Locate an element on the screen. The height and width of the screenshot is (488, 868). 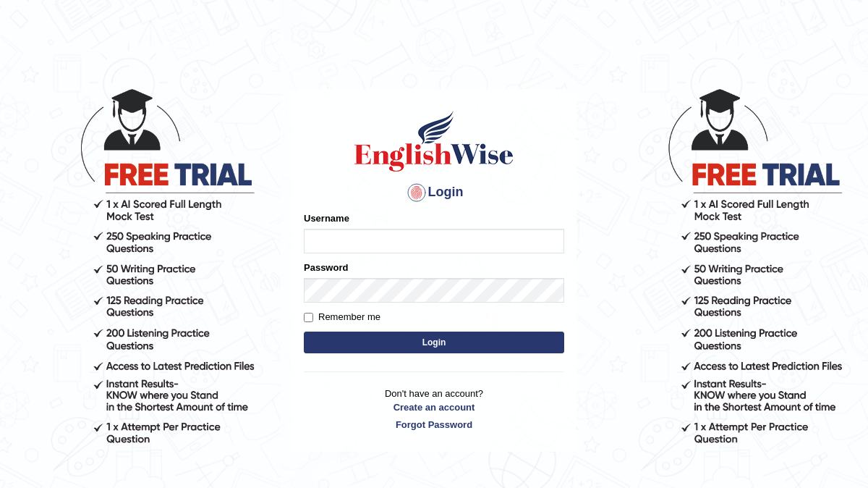
label: Username is located at coordinates (326, 218).